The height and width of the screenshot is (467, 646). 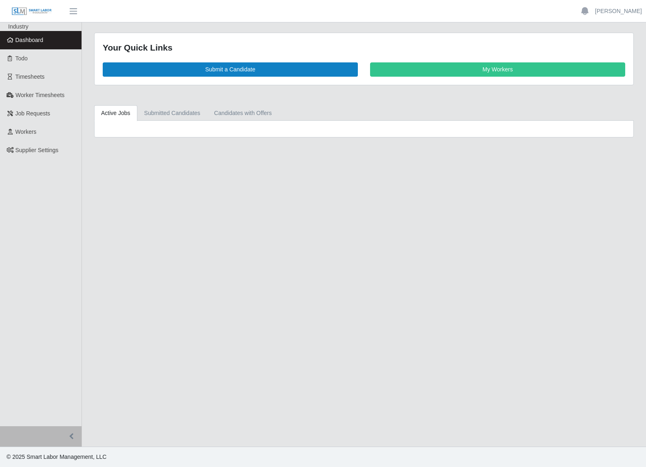 What do you see at coordinates (40, 95) in the screenshot?
I see `span: Worker Timesheets` at bounding box center [40, 95].